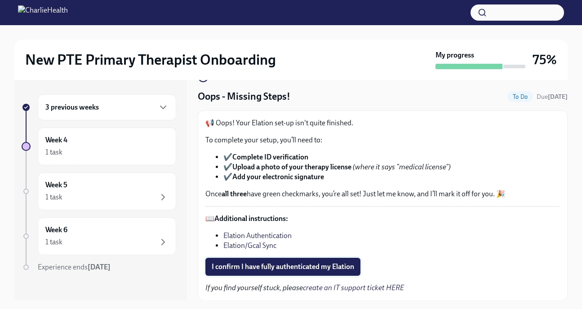 This screenshot has width=582, height=309. What do you see at coordinates (244, 97) in the screenshot?
I see `h4: Oops - Missing Steps!` at bounding box center [244, 97].